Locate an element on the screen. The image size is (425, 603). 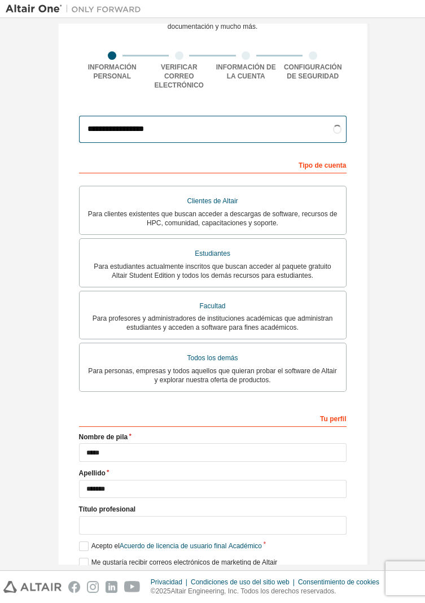
img: linkedin.svg is located at coordinates (111, 587).